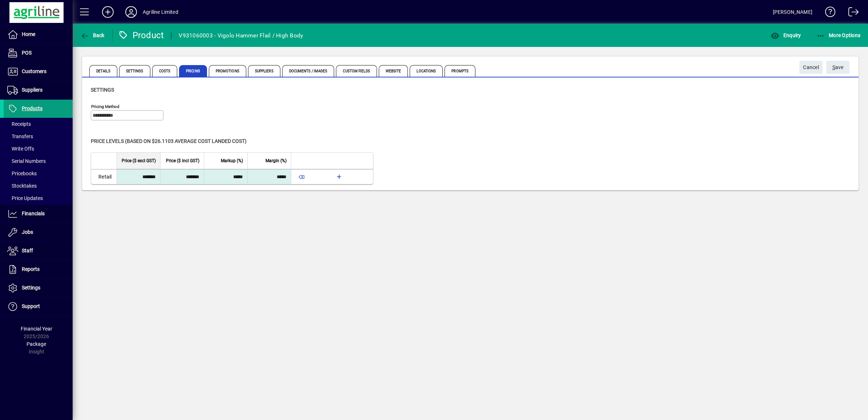  What do you see at coordinates (38, 251) in the screenshot?
I see `a: Staff` at bounding box center [38, 251].